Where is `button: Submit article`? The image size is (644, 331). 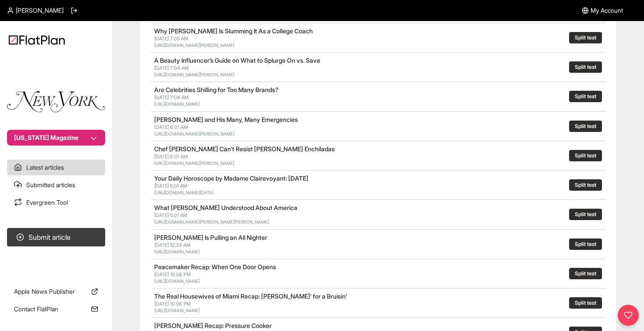 button: Submit article is located at coordinates (56, 237).